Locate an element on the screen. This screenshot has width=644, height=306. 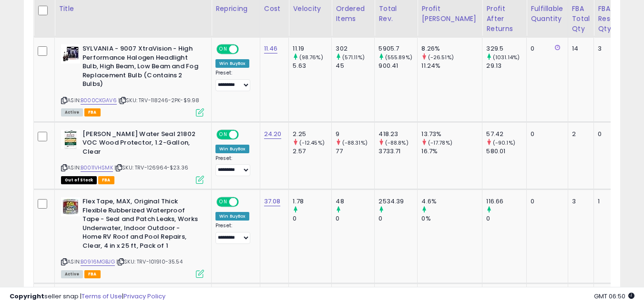
div: 57.42 is located at coordinates (507, 134).